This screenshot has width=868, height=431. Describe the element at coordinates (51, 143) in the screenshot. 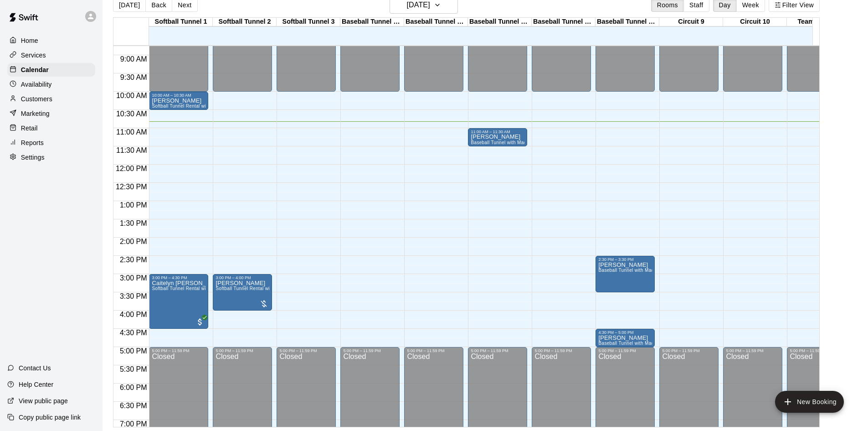

I see `a: Reports` at that location.